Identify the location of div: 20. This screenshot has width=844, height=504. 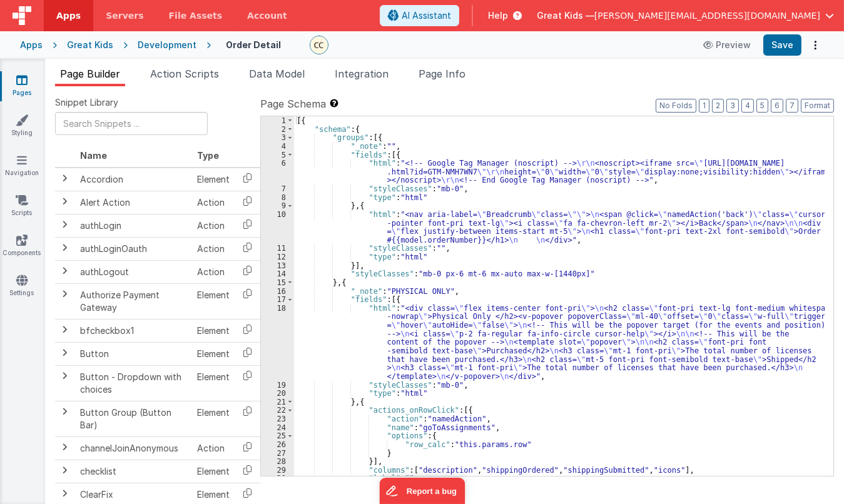
(277, 393).